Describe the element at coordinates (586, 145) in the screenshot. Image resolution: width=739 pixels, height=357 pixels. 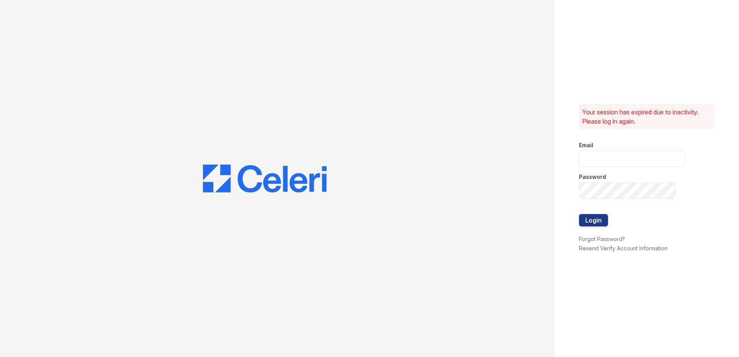
I see `label: Email` at that location.